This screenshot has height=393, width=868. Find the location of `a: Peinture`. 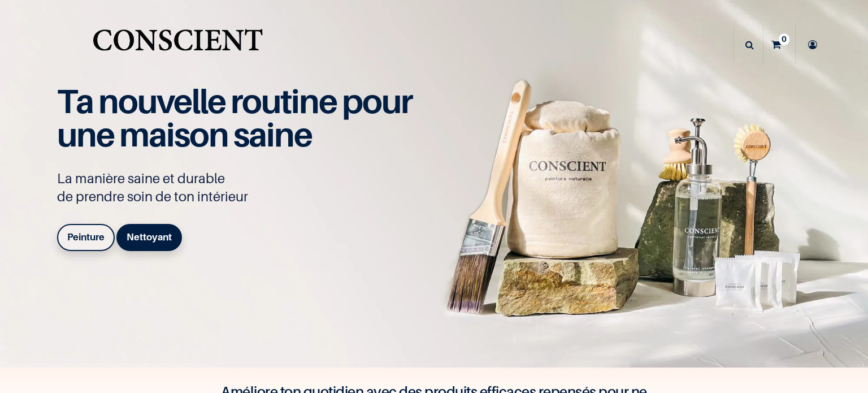

a: Peinture is located at coordinates (86, 238).